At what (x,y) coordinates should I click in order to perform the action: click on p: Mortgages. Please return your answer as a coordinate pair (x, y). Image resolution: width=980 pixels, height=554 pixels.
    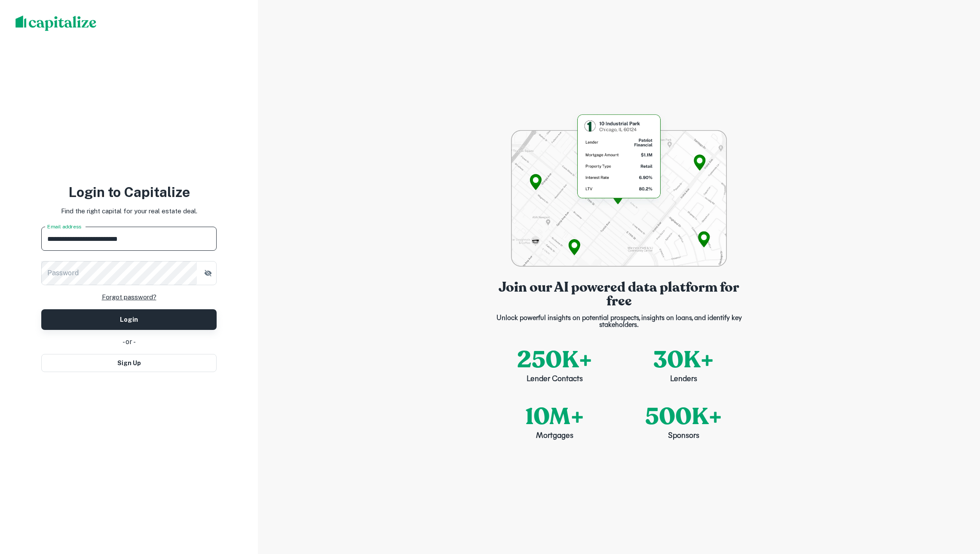
    Looking at the image, I should click on (555, 436).